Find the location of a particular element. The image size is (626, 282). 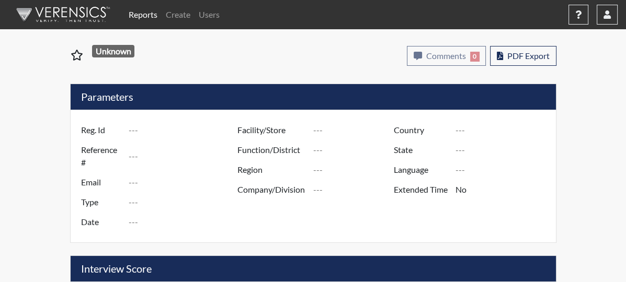

a: Reports is located at coordinates (143, 15).